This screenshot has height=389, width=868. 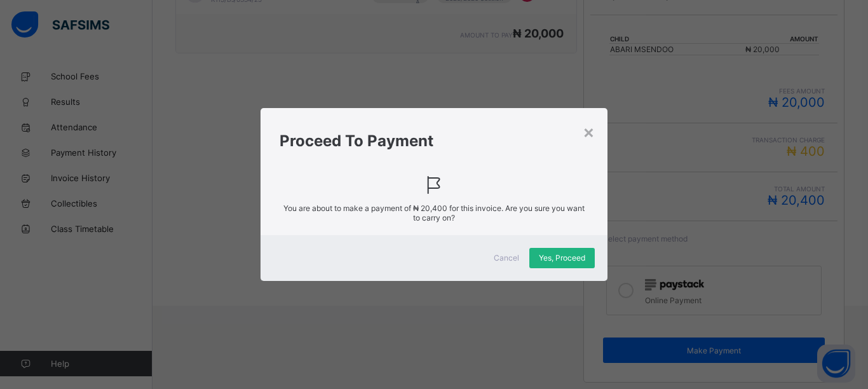 I want to click on span: You are about to make a payment of for this invoice. Are you sure you want to carry on?, so click(x=434, y=213).